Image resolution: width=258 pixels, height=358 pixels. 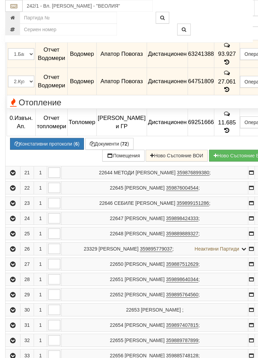 I want to click on span: Неактивни Партиди, so click(x=216, y=249).